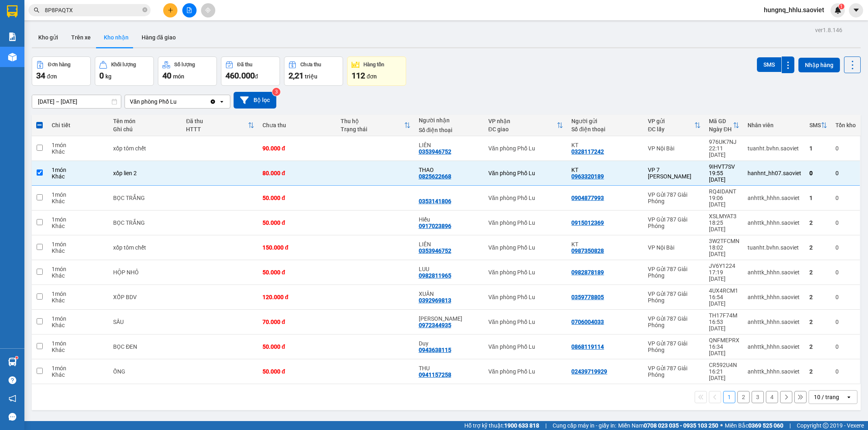 This screenshot has width=868, height=430. I want to click on button: Số lượng40món, so click(187, 71).